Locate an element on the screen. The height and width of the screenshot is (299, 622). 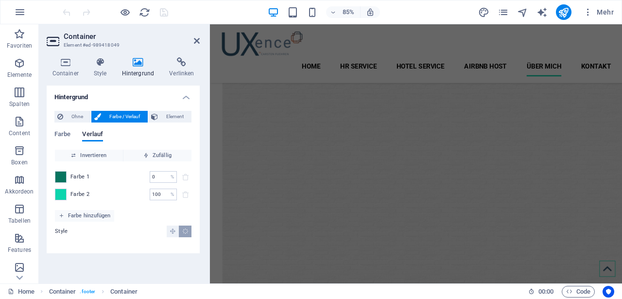
span: Farbe hinzufügen is located at coordinates (85, 216).